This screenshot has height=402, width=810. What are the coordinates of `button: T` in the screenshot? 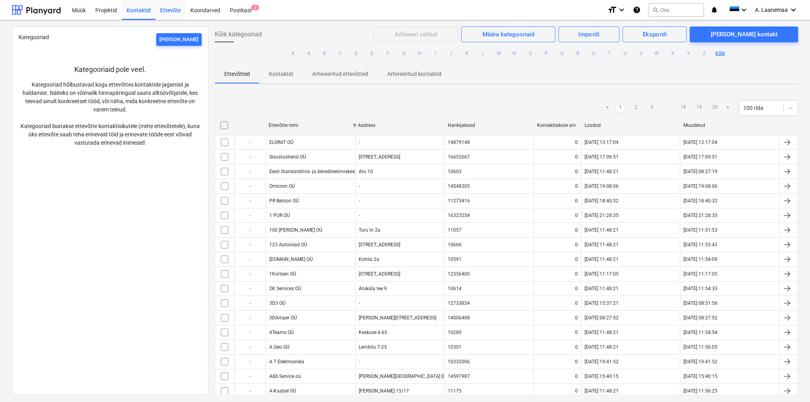 It's located at (610, 53).